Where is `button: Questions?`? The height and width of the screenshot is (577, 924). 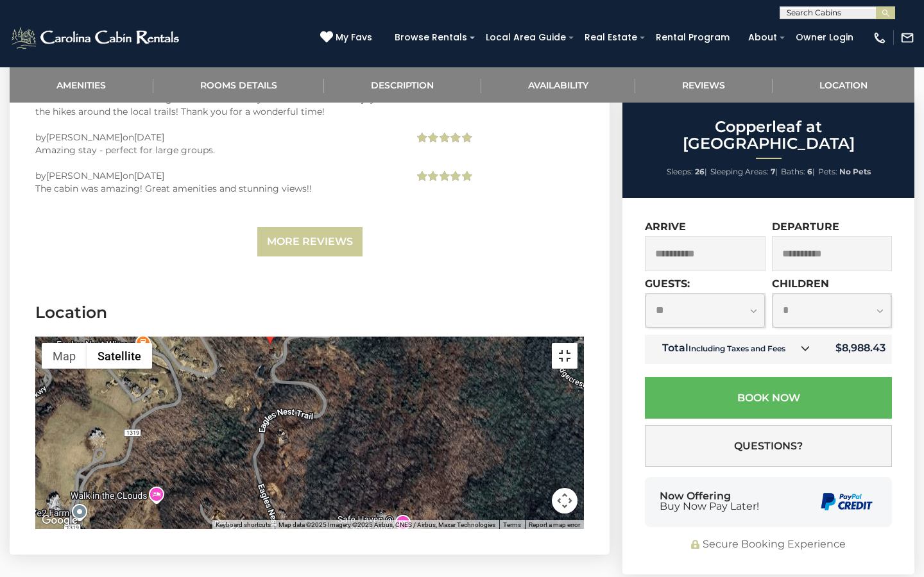 button: Questions? is located at coordinates (768, 446).